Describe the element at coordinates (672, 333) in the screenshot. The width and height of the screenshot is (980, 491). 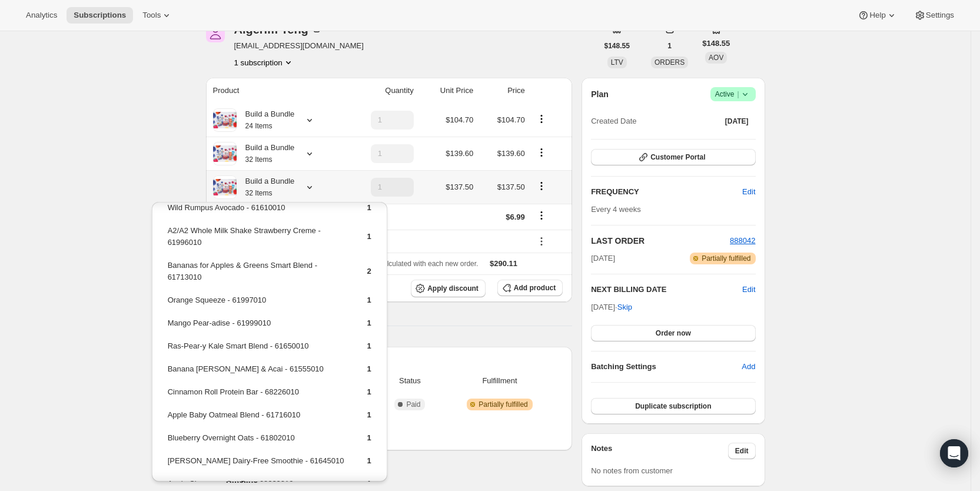
I see `button: Order now` at that location.